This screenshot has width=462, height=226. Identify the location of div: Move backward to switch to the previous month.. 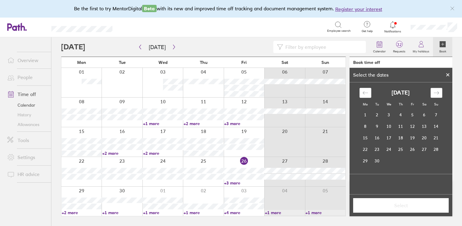
(365, 93).